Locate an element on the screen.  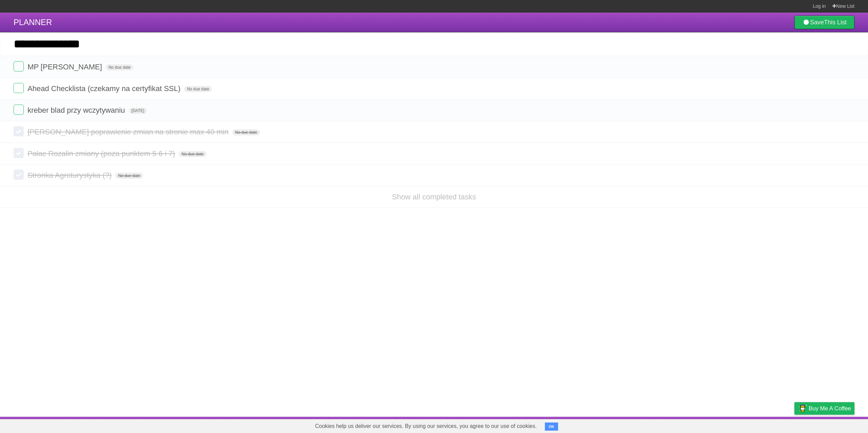
a: Buy me a coffee is located at coordinates (824, 408).